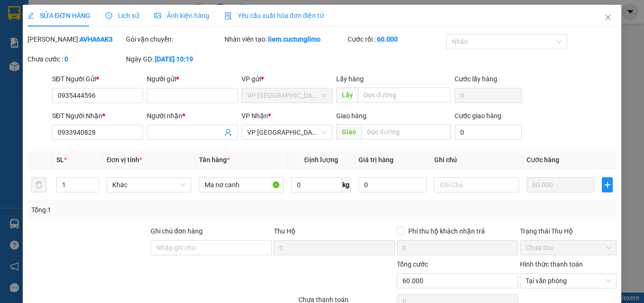 This screenshot has width=644, height=303. Describe the element at coordinates (446, 231) in the screenshot. I see `span: Phí thu hộ khách nhận trả` at that location.